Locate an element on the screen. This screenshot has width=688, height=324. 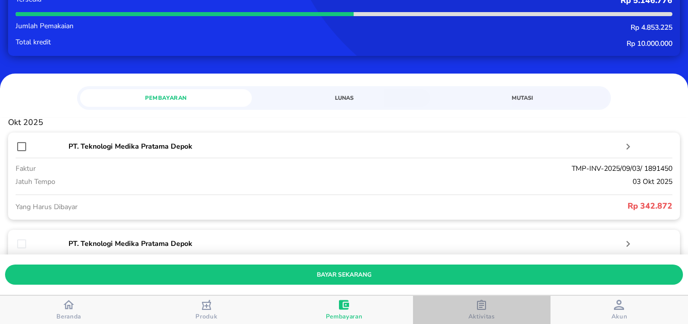
p: Rp 342.872 is located at coordinates (508, 206).